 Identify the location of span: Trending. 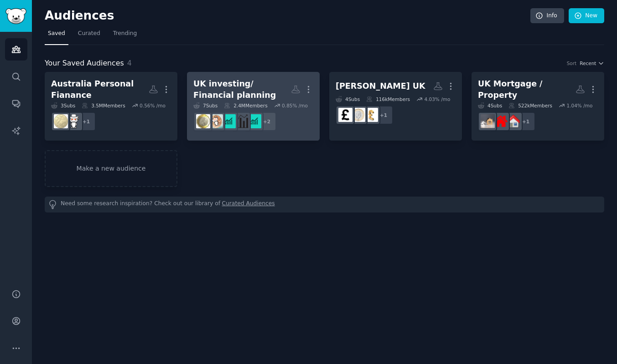
(125, 34).